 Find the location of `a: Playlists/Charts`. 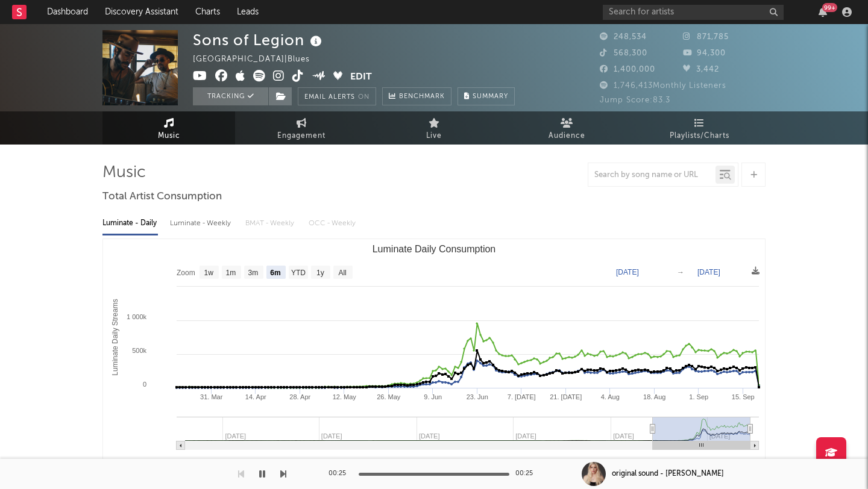

a: Playlists/Charts is located at coordinates (700, 127).